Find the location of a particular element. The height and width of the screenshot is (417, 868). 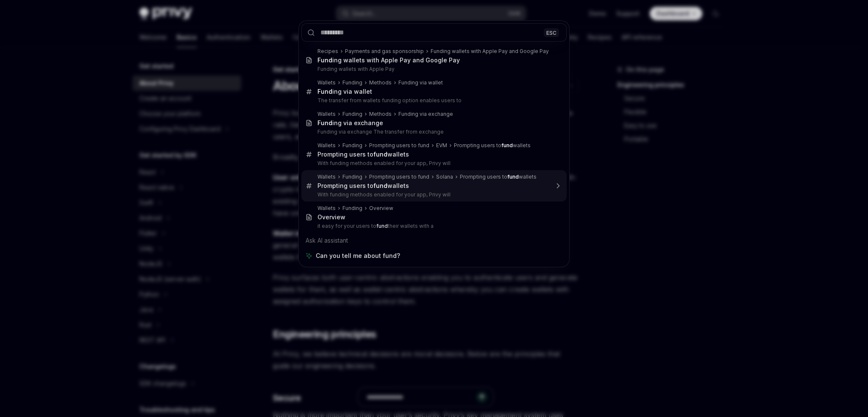

div: Recipes is located at coordinates (328, 52).